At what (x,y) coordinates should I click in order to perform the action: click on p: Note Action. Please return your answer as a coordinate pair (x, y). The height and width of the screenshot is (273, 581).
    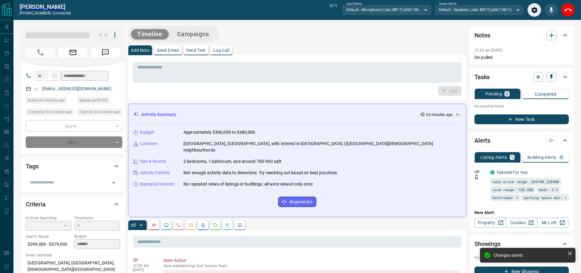
    Looking at the image, I should click on (311, 260).